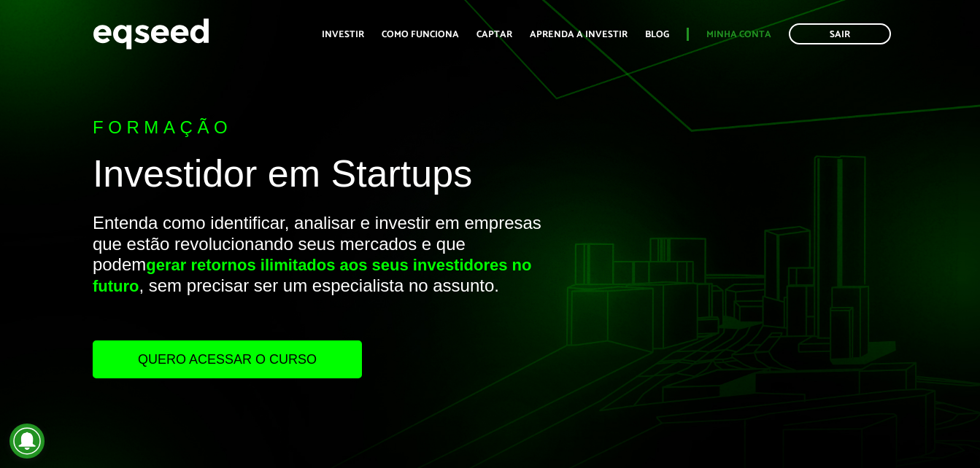 The image size is (980, 468). I want to click on a: Blog, so click(656, 34).